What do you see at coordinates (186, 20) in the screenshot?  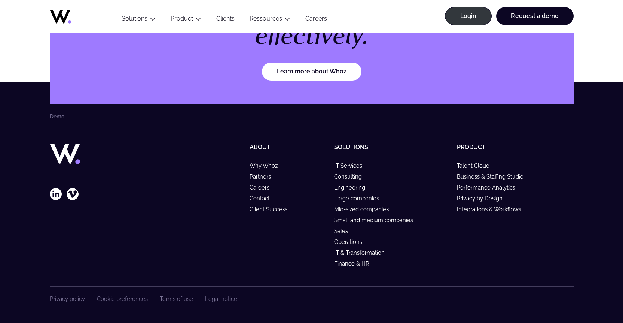 I see `button: Product` at bounding box center [186, 20].